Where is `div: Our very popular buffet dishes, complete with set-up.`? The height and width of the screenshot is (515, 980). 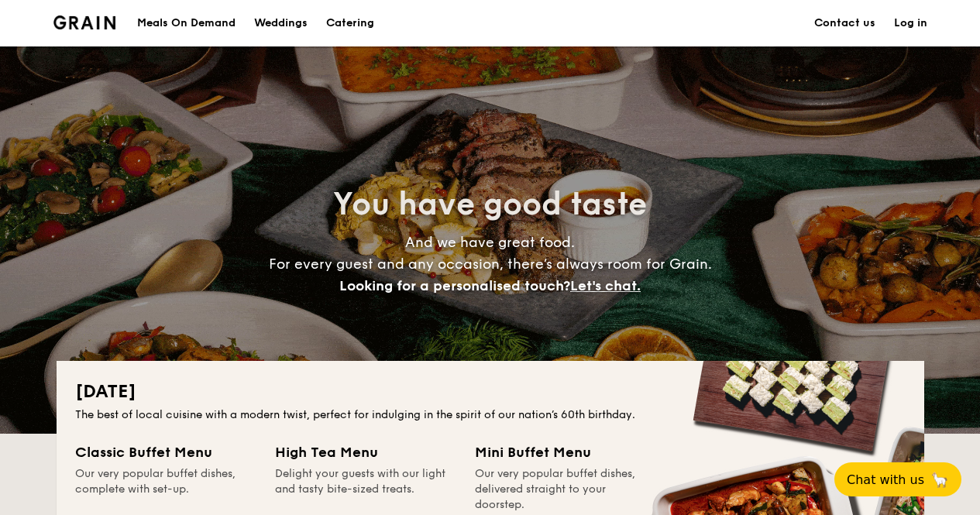
div: Our very popular buffet dishes, complete with set-up. is located at coordinates (165, 489).